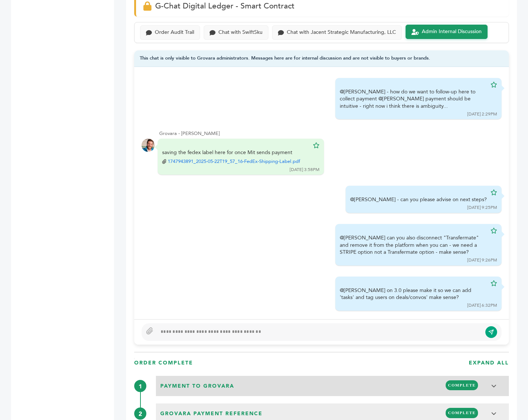 The height and width of the screenshot is (420, 528). What do you see at coordinates (234, 161) in the screenshot?
I see `a: 1747943891_2025-05-22T19_57_16-FedEx-Shipping-Label.pdf` at bounding box center [234, 161].